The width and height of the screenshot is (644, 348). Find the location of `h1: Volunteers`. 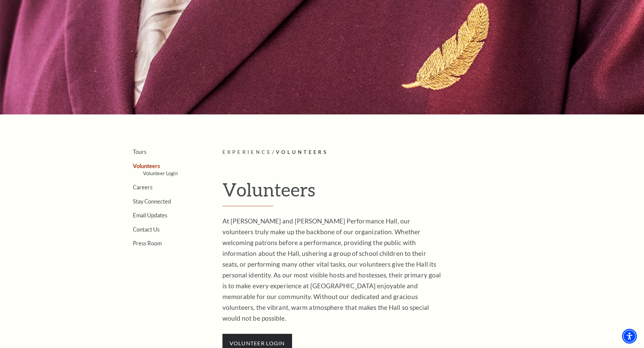

h1: Volunteers is located at coordinates (377, 192).